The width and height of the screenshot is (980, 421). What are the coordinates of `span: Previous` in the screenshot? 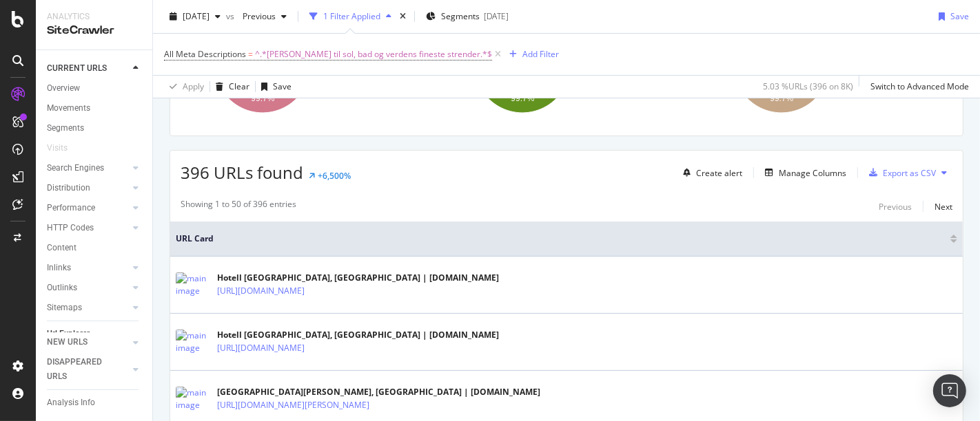 It's located at (256, 16).